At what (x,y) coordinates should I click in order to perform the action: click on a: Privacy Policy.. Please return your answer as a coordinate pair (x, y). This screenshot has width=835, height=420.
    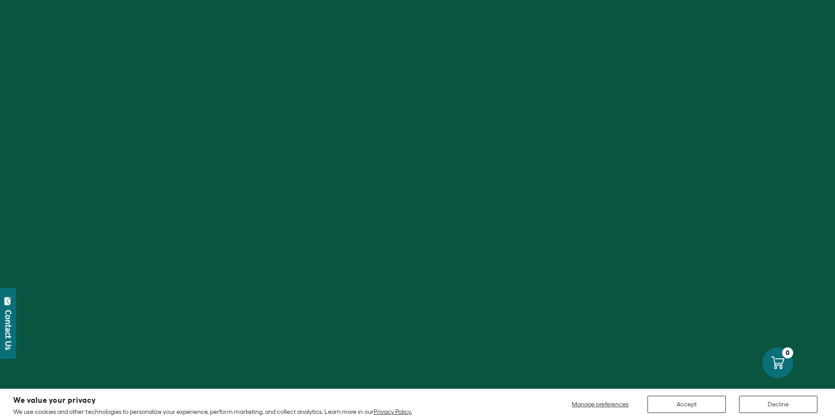
    Looking at the image, I should click on (393, 411).